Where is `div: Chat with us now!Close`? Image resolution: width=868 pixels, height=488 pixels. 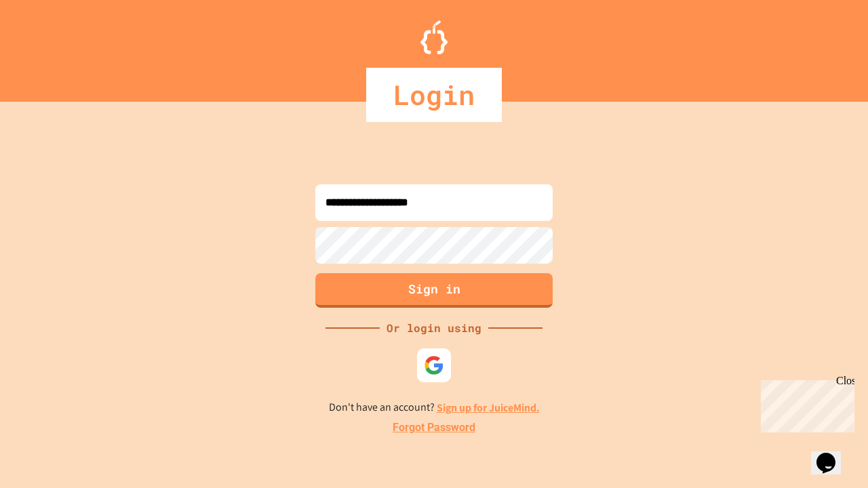
div: Chat with us now!Close is located at coordinates (49, 46).